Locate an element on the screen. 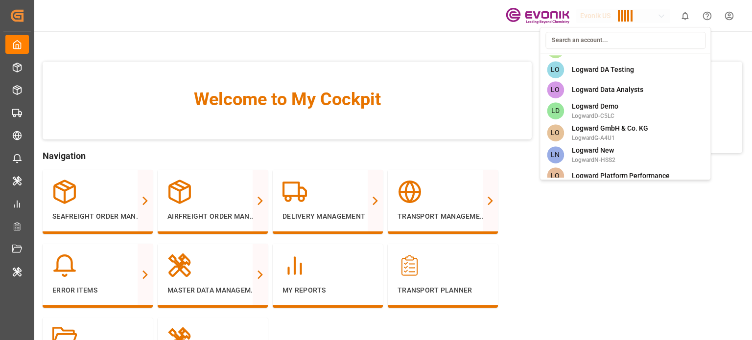  p: Seafreight Order Management is located at coordinates (97, 216).